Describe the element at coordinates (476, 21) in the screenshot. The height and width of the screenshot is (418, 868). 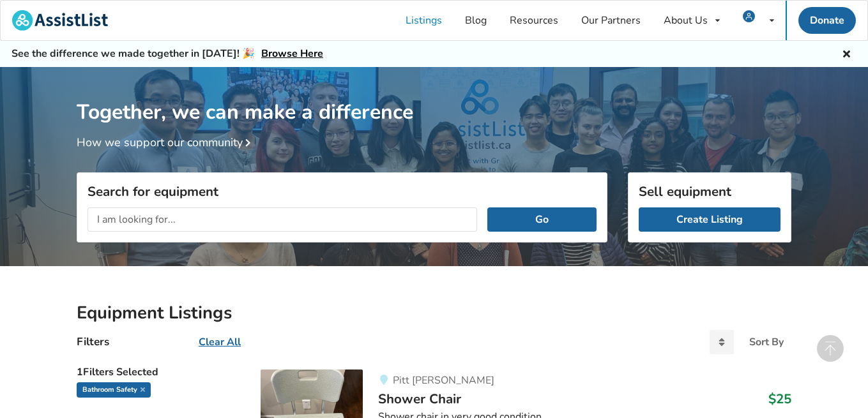
I see `a: Blog` at that location.